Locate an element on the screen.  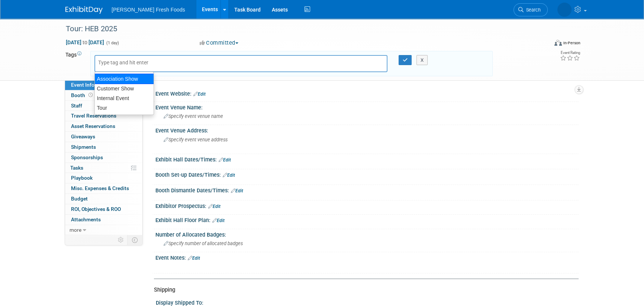
span: Specify number of allocated badges is located at coordinates (203, 243).